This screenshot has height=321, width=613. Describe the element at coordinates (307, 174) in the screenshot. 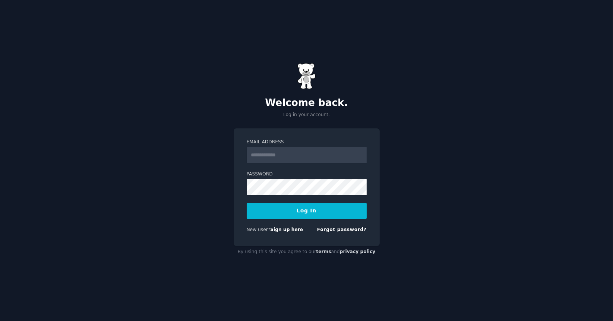

I see `label: Password` at that location.